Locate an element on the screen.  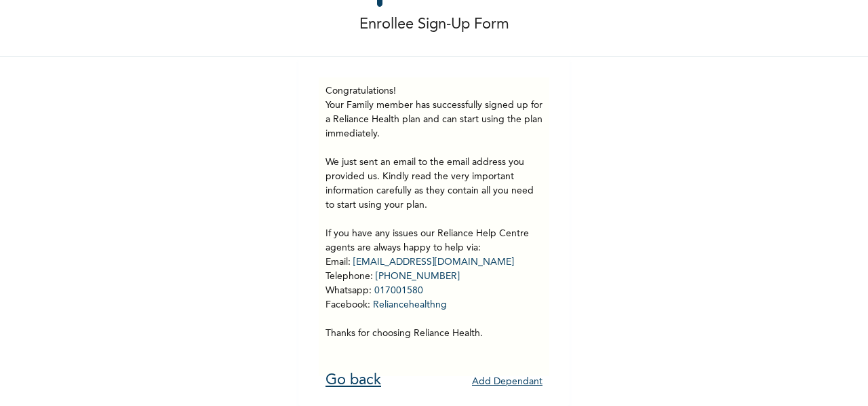
h3: Congratulations! is located at coordinates (434, 91).